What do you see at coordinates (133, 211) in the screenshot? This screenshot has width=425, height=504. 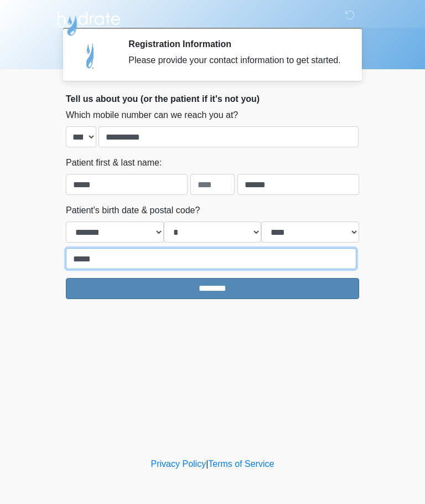 I see `label: Patient's birth date & postal code?` at bounding box center [133, 211].